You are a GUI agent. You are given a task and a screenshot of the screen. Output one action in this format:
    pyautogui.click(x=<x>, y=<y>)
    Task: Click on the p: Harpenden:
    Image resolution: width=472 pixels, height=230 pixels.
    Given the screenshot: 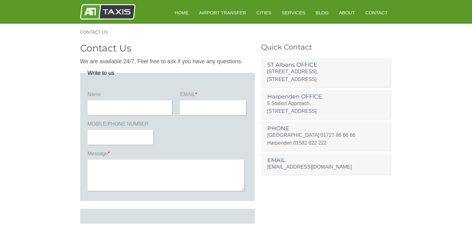 What is the action you would take?
    pyautogui.click(x=326, y=143)
    